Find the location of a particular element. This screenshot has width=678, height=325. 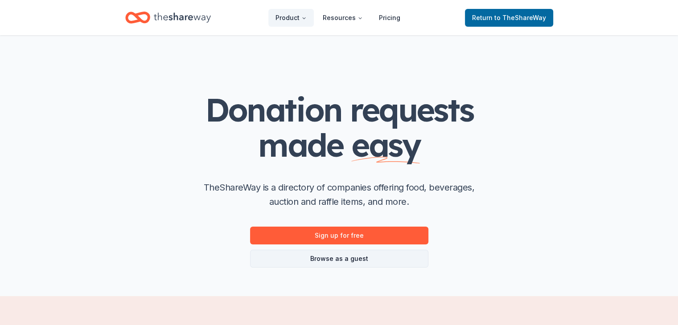

a: Browse as a guest is located at coordinates (339, 259).